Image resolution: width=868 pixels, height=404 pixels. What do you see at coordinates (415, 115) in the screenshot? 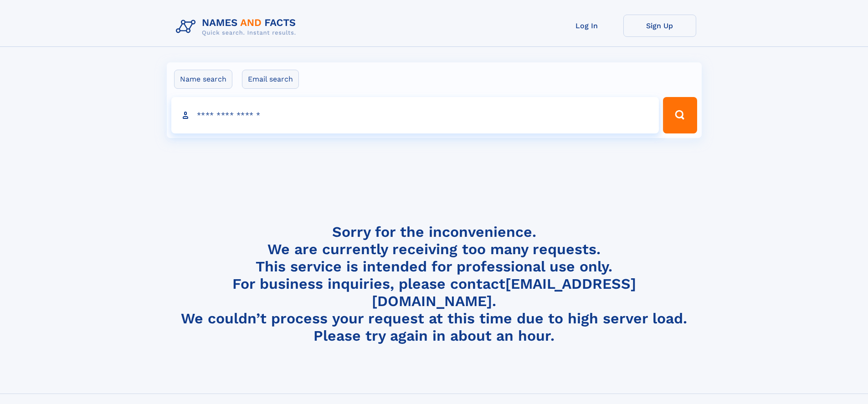
I see `input: search input` at bounding box center [415, 115].